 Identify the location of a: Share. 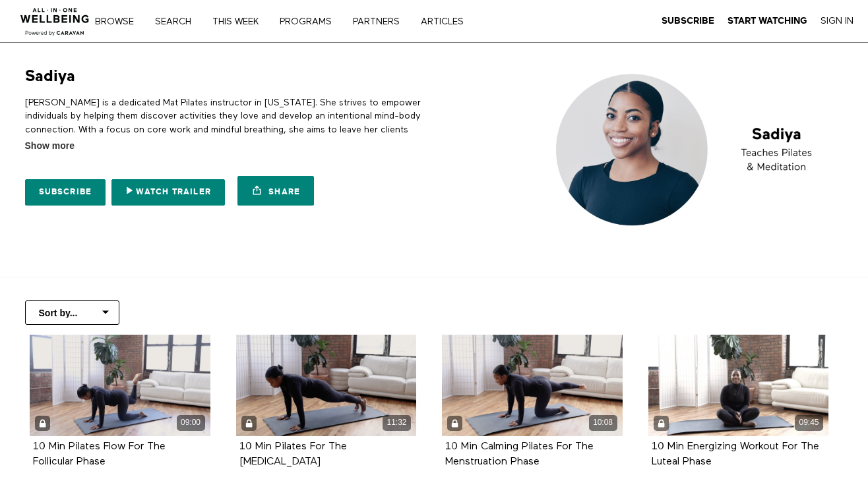
(276, 191).